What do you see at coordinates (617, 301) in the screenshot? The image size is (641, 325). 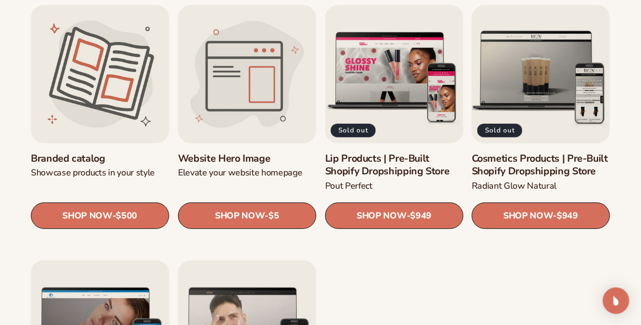 I see `div: Open Intercom Messenger` at bounding box center [617, 301].